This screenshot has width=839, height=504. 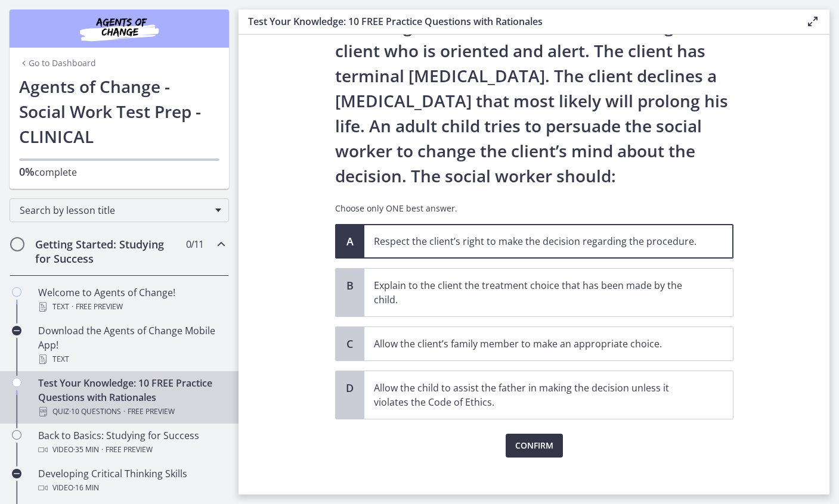 What do you see at coordinates (131, 412) in the screenshot?
I see `div: Quiz` at bounding box center [131, 412].